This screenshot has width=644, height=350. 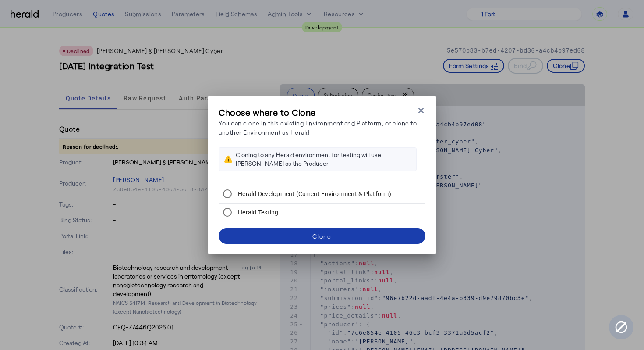 I want to click on label: Herald Testing, so click(x=257, y=212).